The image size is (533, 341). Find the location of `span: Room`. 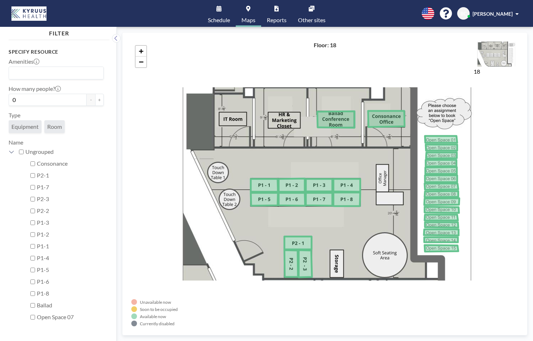

span: Room is located at coordinates (54, 126).